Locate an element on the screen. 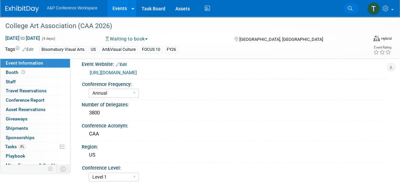  a: Giveaways is located at coordinates (35, 119).